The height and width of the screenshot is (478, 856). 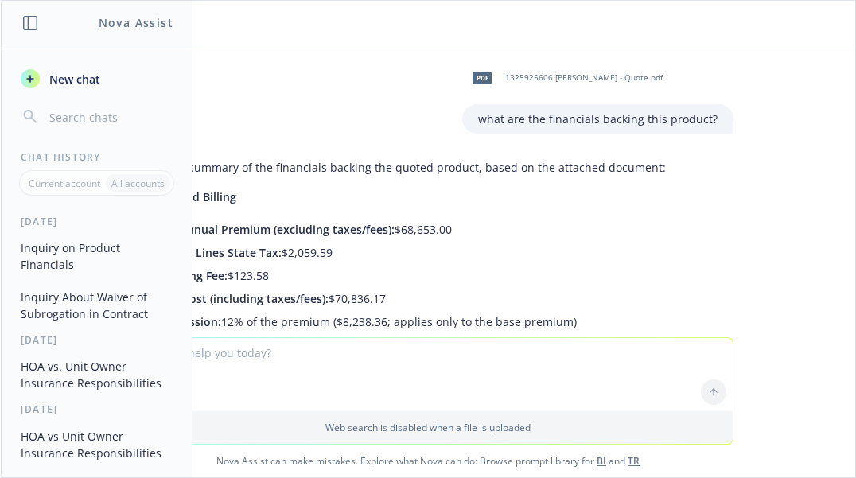 What do you see at coordinates (273, 229) in the screenshot?
I see `span: Base Annual Premium (excluding taxes/fees):` at bounding box center [273, 229].